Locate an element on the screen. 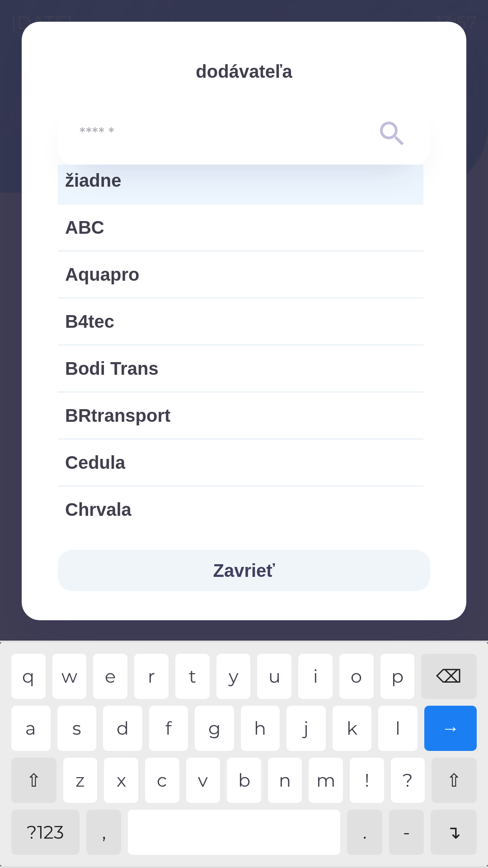 The image size is (488, 868). span: ABC is located at coordinates (240, 228).